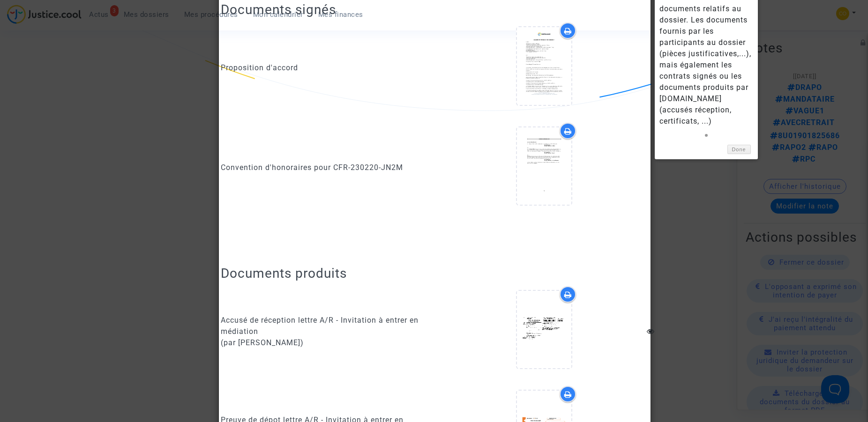  Describe the element at coordinates (279, 9) in the screenshot. I see `h2: Documents signés` at that location.